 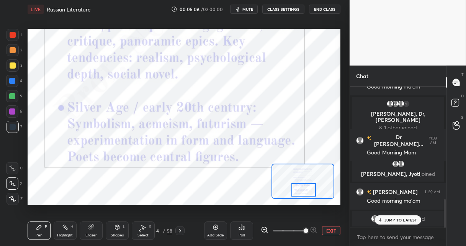 I want to click on div: S, so click(x=150, y=227).